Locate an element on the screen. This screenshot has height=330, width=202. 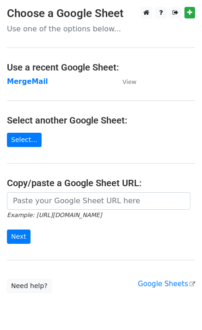
strong: MergeMail is located at coordinates (27, 82).